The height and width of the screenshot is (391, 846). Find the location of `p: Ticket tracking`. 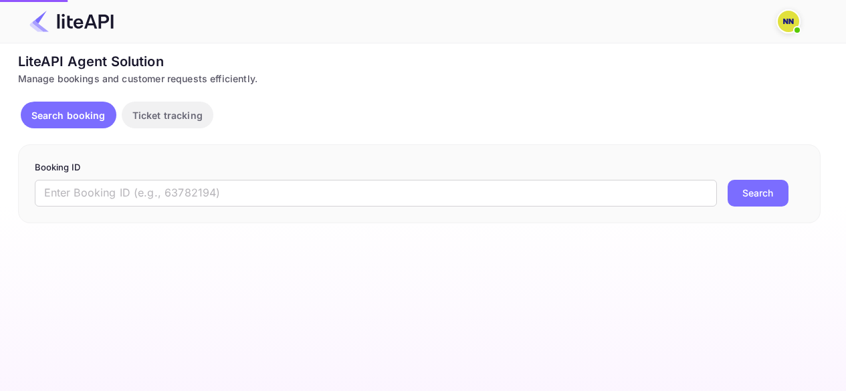

p: Ticket tracking is located at coordinates (167, 115).